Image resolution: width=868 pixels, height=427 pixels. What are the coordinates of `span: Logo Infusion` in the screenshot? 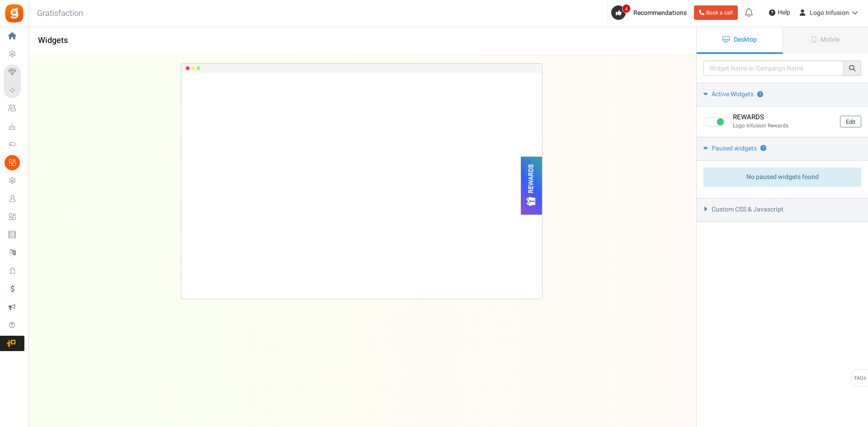 It's located at (829, 13).